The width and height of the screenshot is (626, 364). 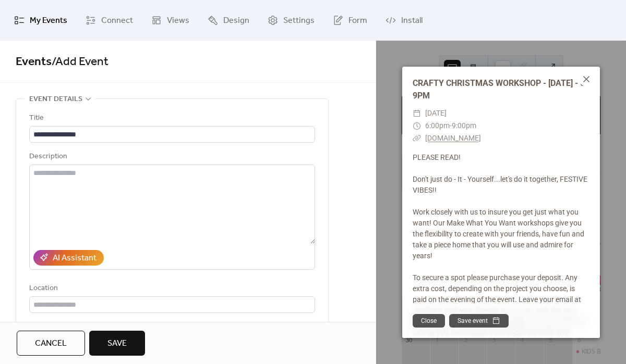 I want to click on span: My Events, so click(x=48, y=21).